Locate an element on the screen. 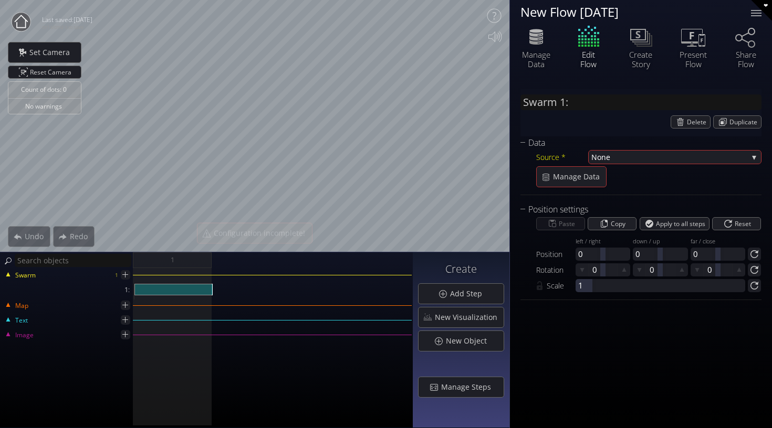 The width and height of the screenshot is (772, 428). div: left / right is located at coordinates (603, 242).